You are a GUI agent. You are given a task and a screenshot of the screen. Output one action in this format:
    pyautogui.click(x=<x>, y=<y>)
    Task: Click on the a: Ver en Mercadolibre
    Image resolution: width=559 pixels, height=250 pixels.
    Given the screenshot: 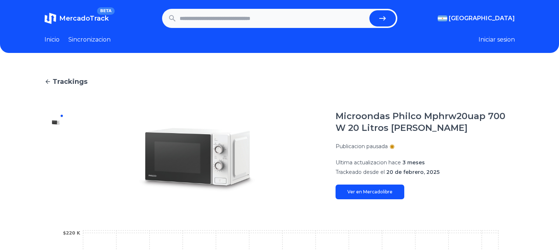 What is the action you would take?
    pyautogui.click(x=369, y=192)
    